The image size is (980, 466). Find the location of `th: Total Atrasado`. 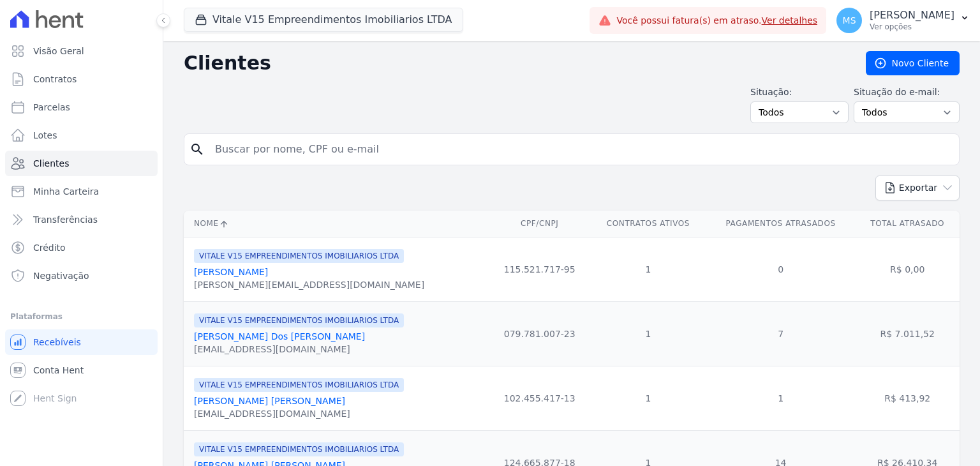

th: Total Atrasado is located at coordinates (907, 223).